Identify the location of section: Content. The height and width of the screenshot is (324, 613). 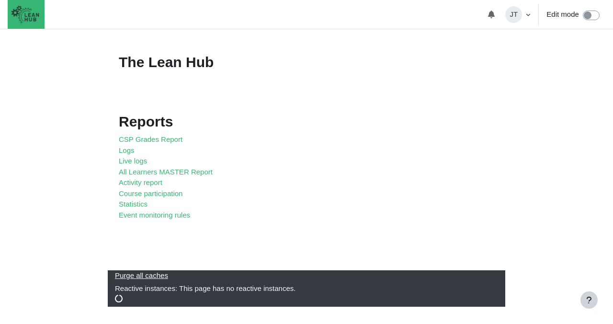
(306, 170).